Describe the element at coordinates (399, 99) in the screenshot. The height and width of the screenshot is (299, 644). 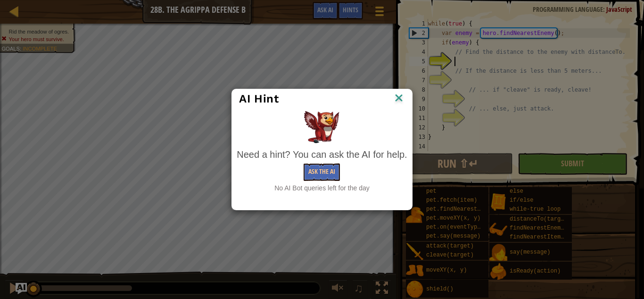
I see `img: IconClose.svg` at that location.